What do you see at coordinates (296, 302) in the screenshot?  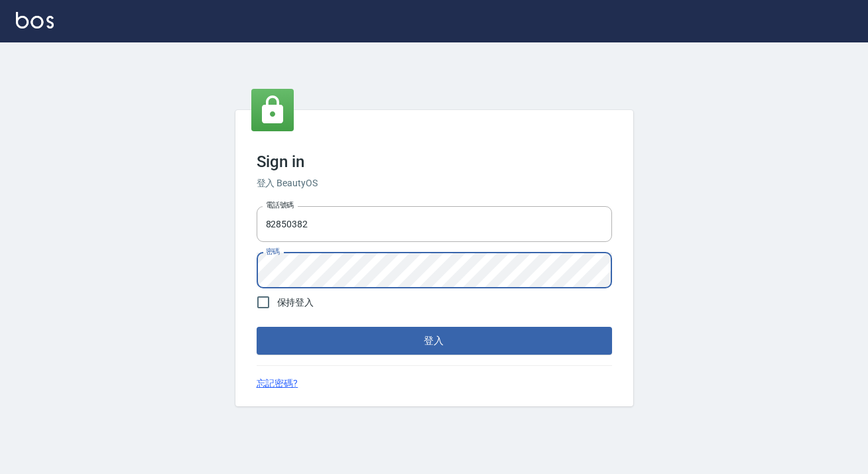 I see `span: 保持登入` at bounding box center [296, 302].